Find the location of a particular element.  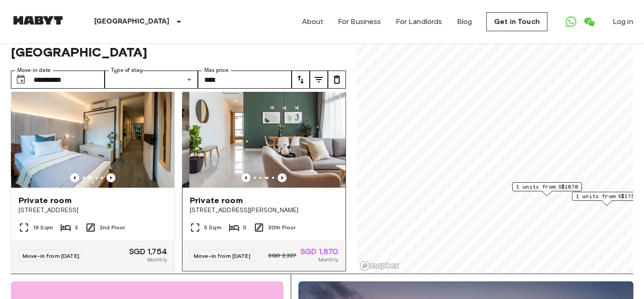

span: SGD 2,337 is located at coordinates (282, 256).